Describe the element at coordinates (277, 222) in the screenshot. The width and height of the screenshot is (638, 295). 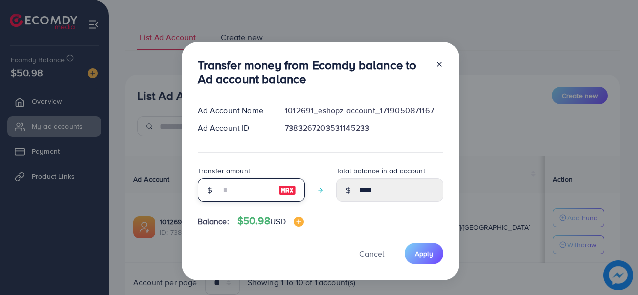
I see `span: USD` at that location.